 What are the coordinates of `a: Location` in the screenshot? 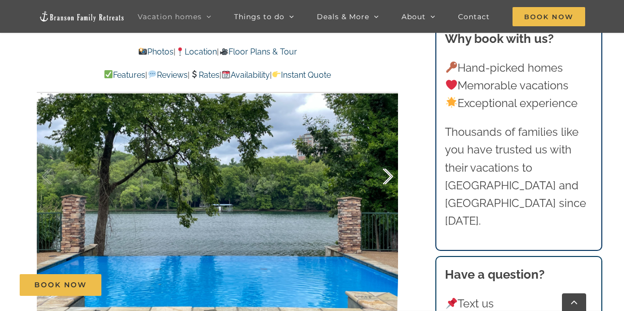 It's located at (196, 51).